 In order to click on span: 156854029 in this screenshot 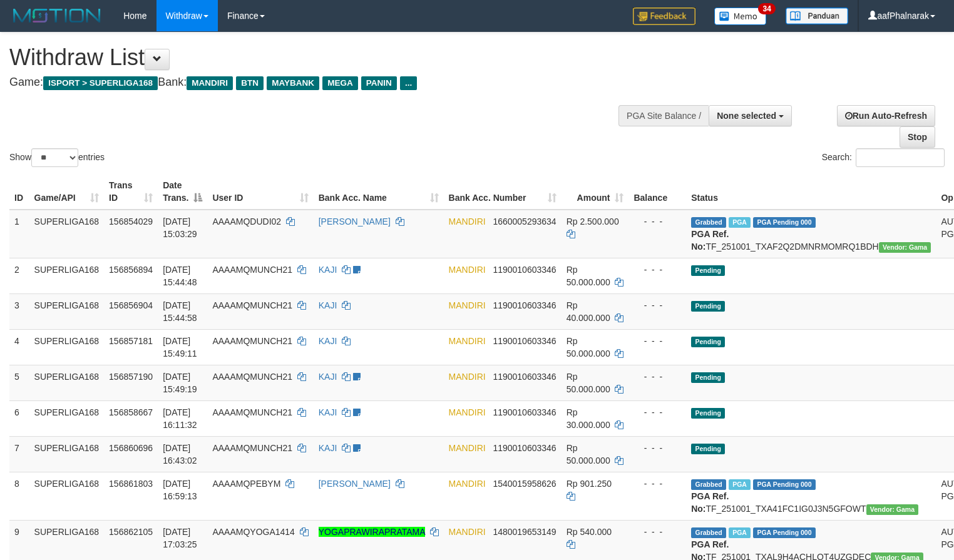, I will do `click(131, 221)`.